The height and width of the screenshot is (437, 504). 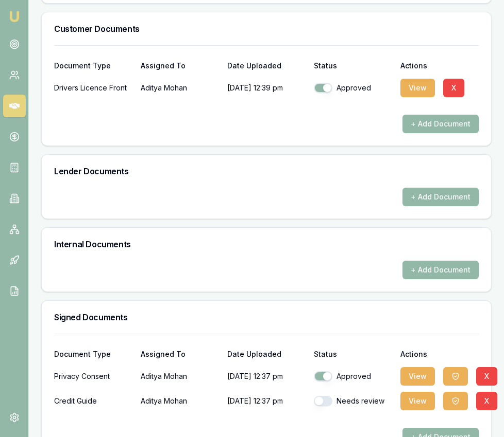 What do you see at coordinates (94, 88) in the screenshot?
I see `div: Drivers Licence Front` at bounding box center [94, 88].